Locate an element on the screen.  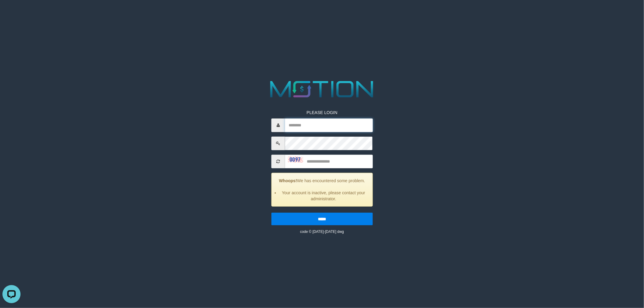
button: Open LiveChat chat widget is located at coordinates (12, 12).